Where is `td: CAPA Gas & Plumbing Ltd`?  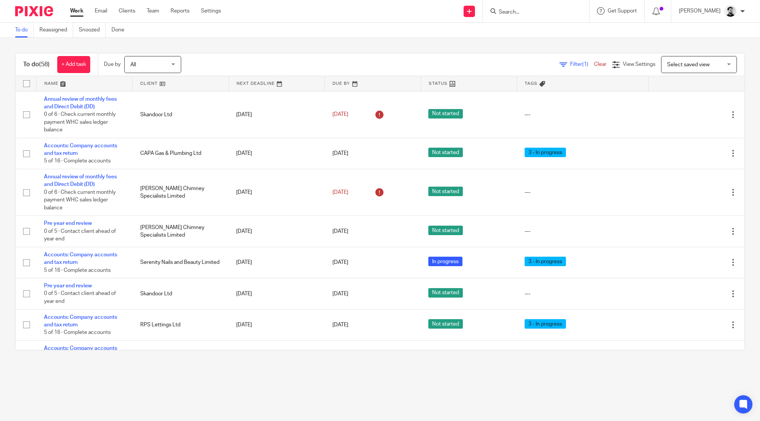
td: CAPA Gas & Plumbing Ltd is located at coordinates (181, 153).